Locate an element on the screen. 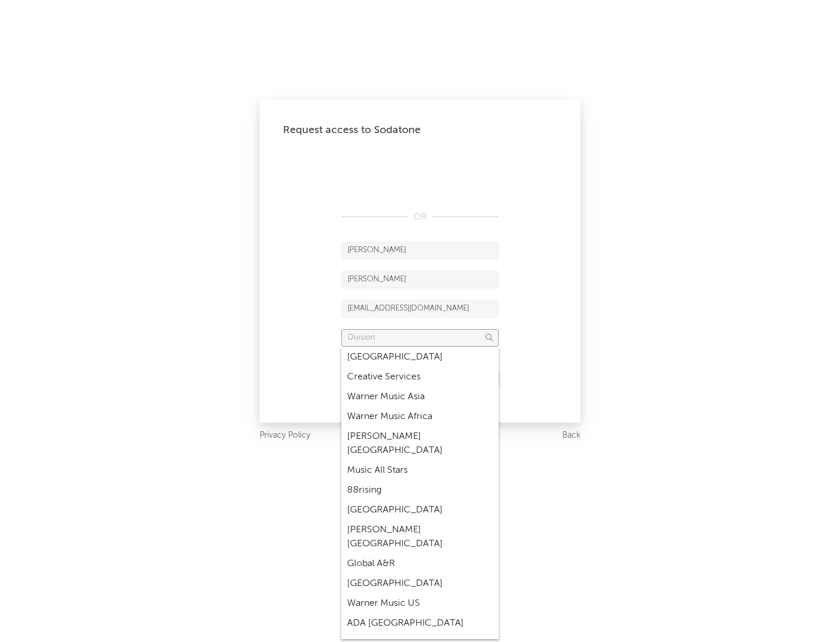  a: Back is located at coordinates (571, 435).